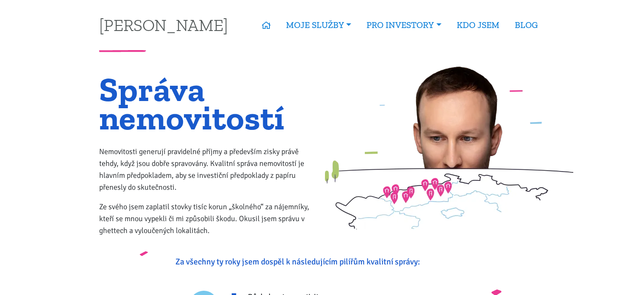 The height and width of the screenshot is (295, 644). I want to click on a: BLOG, so click(526, 25).